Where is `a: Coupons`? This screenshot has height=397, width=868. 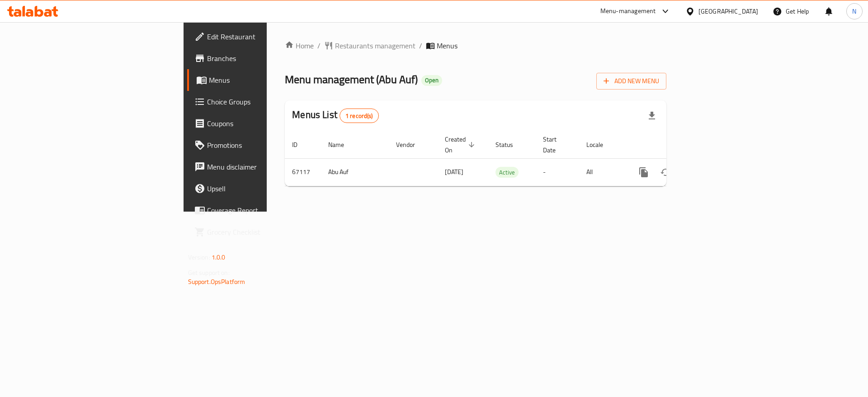 a: Coupons is located at coordinates (257, 123).